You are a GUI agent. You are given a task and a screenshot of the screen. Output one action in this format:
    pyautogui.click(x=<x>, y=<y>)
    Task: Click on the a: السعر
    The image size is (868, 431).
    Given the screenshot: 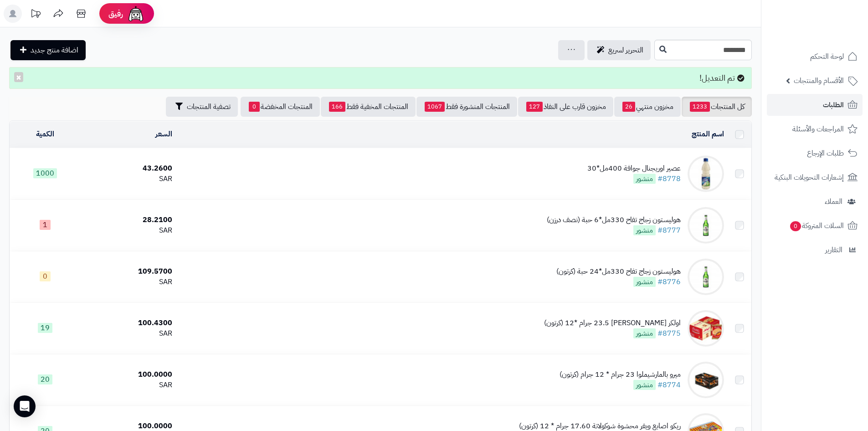 What is the action you would take?
    pyautogui.click(x=163, y=134)
    